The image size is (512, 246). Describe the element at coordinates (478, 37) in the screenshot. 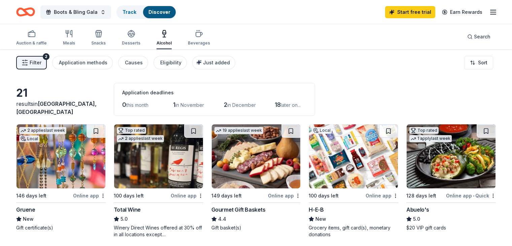

I see `button: Search` at that location.